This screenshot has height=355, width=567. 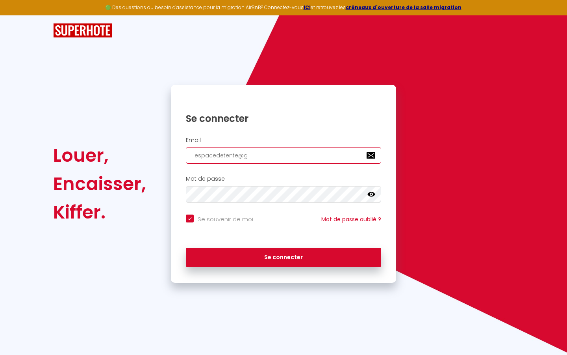 What do you see at coordinates (100, 184) in the screenshot?
I see `div: Encaisser,` at bounding box center [100, 184].